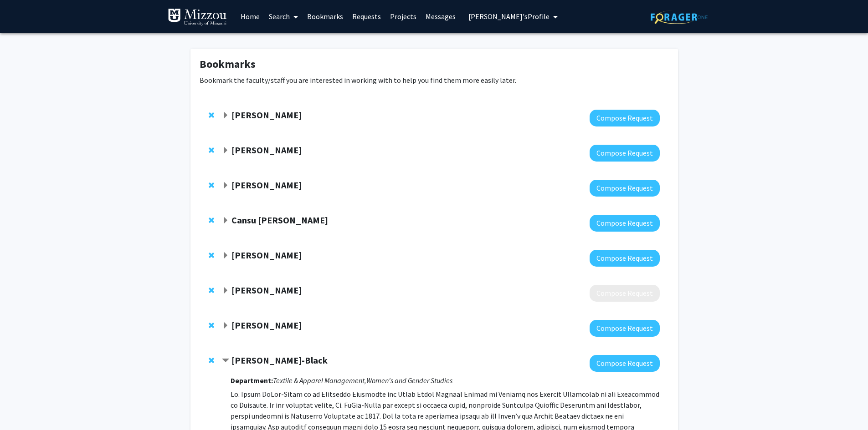 This screenshot has height=430, width=868. I want to click on button: Compose Request to Amber Smith, so click(624, 293).